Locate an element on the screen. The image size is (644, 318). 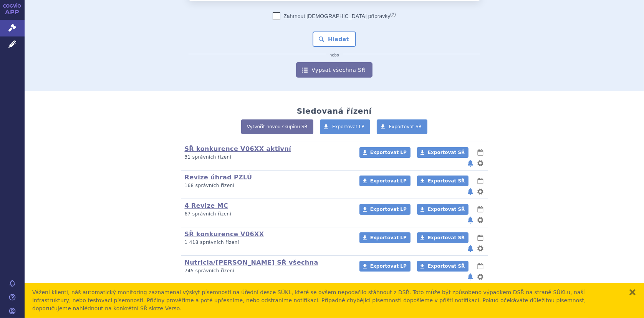
a: Revize úhrad PZLÚ is located at coordinates (218, 177).